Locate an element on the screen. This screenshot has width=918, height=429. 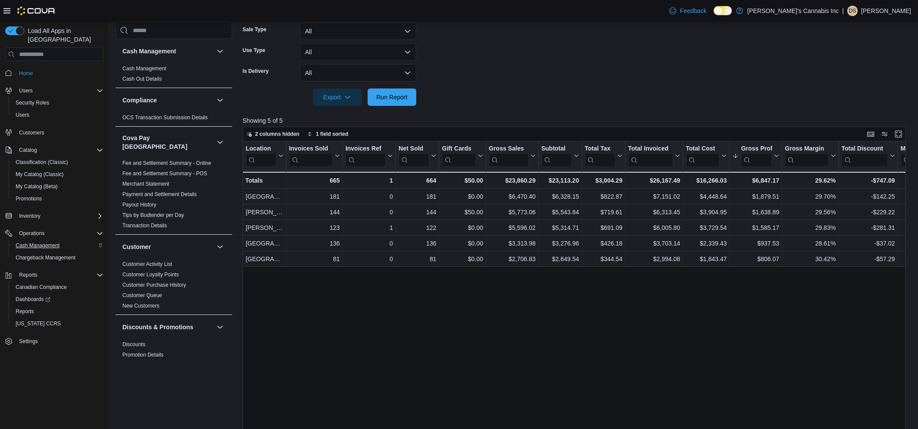
span: Merchant Statement is located at coordinates (146, 184).